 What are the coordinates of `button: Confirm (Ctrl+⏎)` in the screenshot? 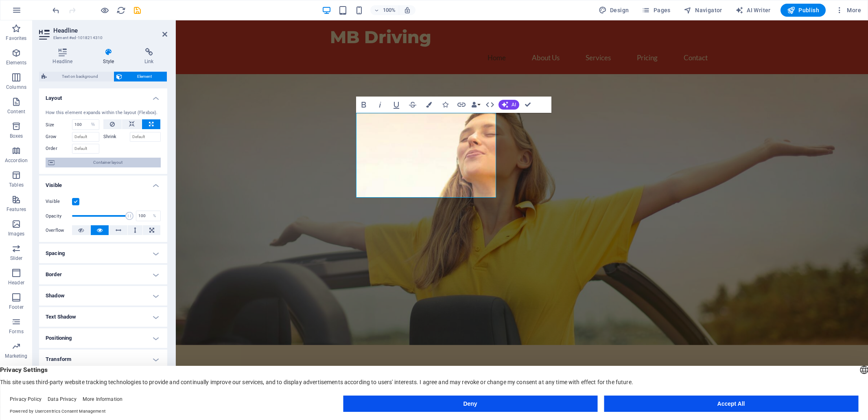 It's located at (528, 105).